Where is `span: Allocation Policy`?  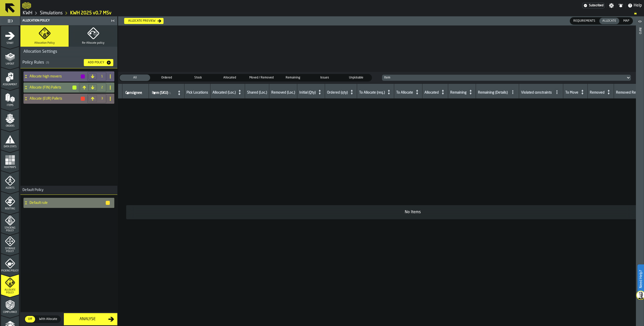
span: Allocation Policy is located at coordinates (44, 43).